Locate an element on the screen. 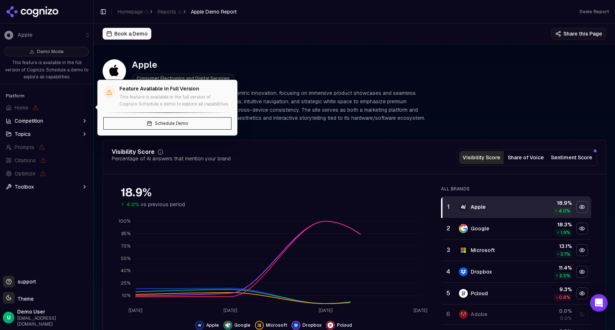 This screenshot has height=330, width=615. div: 2 is located at coordinates (448, 228).